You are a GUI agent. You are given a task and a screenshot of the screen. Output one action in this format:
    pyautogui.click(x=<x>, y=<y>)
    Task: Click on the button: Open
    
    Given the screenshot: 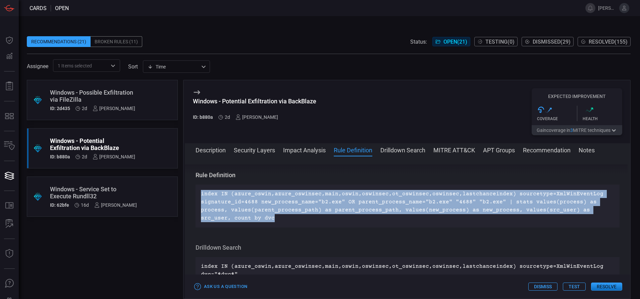 What is the action you would take?
    pyautogui.click(x=113, y=66)
    